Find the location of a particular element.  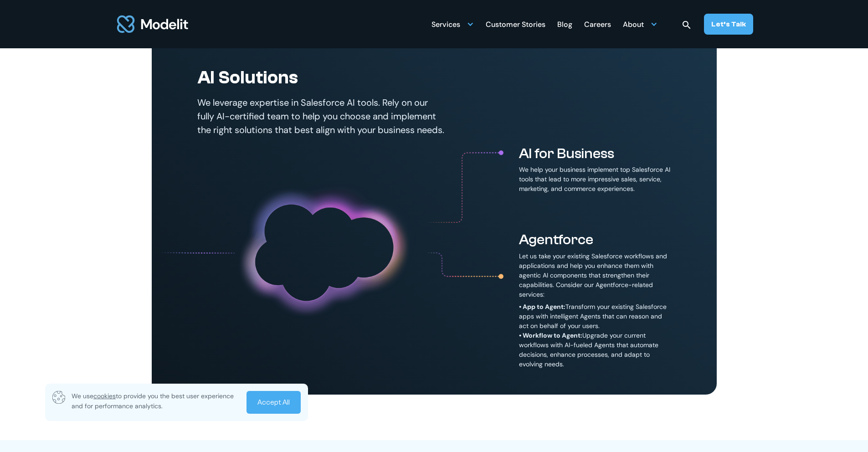

a: home is located at coordinates (152, 24).